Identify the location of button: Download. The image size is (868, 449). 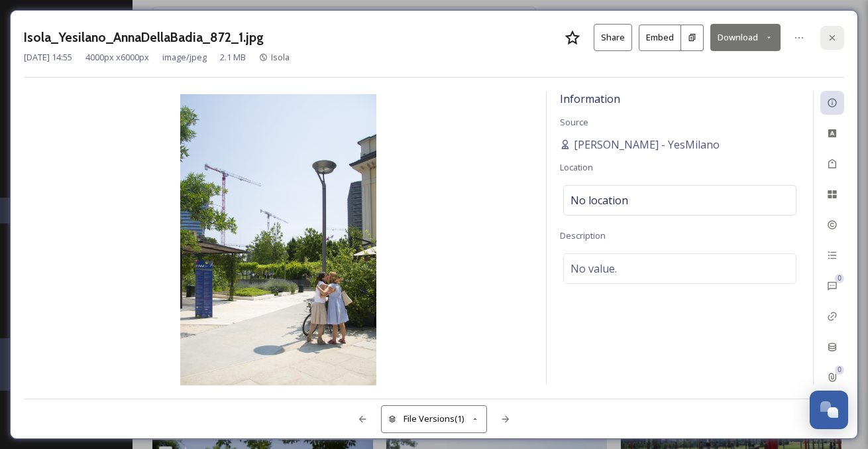
(746, 37).